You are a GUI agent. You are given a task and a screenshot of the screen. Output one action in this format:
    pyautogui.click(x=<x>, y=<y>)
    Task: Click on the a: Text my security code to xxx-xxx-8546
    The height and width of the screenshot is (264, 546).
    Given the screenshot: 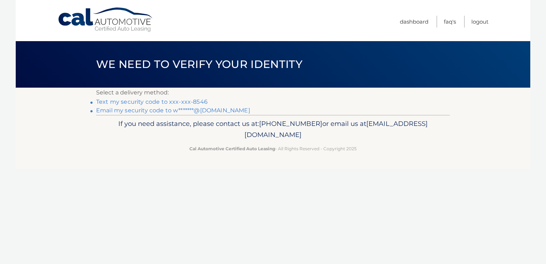 What is the action you would take?
    pyautogui.click(x=152, y=102)
    